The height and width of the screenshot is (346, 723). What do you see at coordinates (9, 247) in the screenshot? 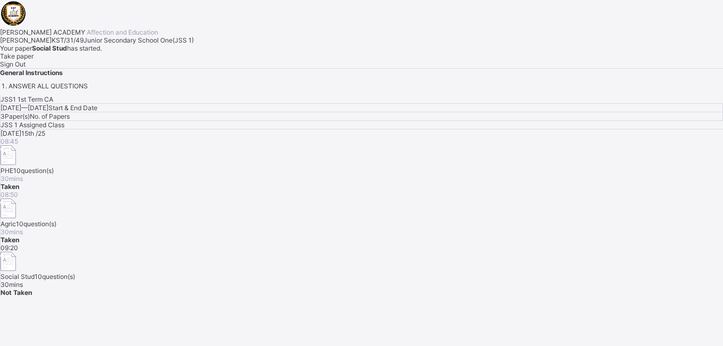
I see `span: 09:20` at bounding box center [9, 247].